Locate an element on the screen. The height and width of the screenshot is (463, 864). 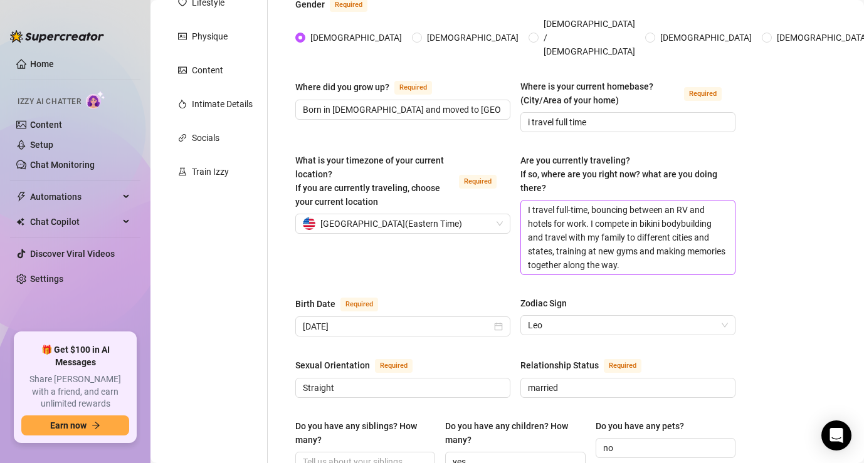
div: Relationship Status is located at coordinates (559, 365).